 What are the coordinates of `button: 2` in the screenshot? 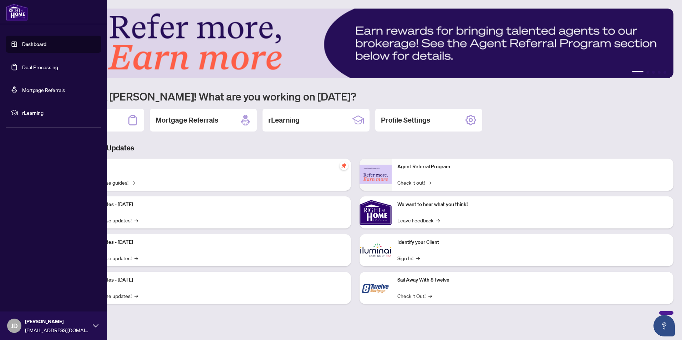 It's located at (648, 72).